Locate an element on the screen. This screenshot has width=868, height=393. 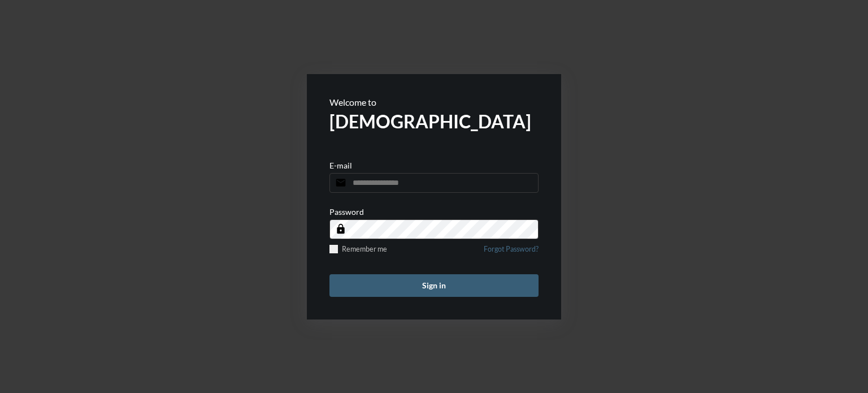
a: Forgot Password? is located at coordinates (511, 252).